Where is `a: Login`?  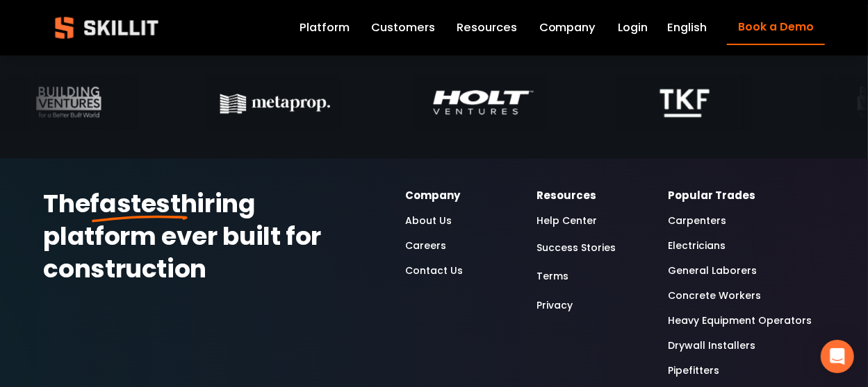 a: Login is located at coordinates (633, 28).